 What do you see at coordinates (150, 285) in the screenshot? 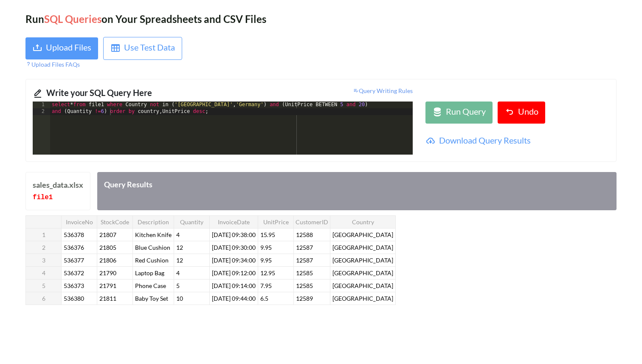
I see `span: Phone Case` at bounding box center [150, 285].